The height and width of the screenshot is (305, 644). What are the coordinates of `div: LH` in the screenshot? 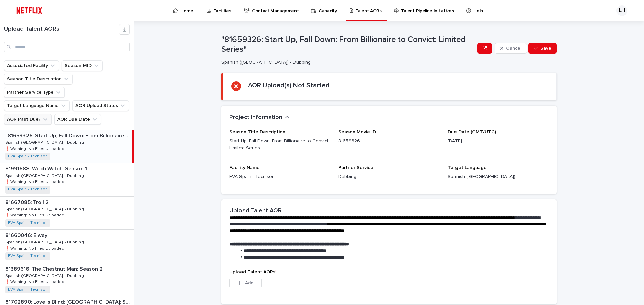 It's located at (622, 10).